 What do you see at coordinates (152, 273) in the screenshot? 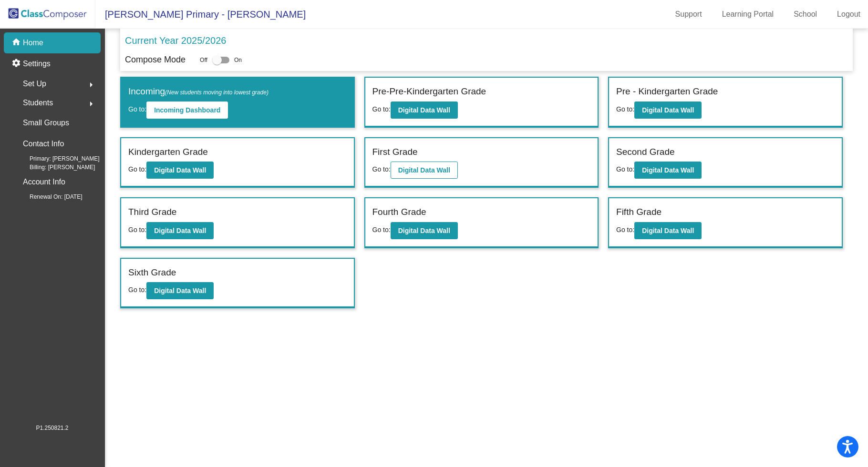
I see `label: Sixth Grade` at bounding box center [152, 273].